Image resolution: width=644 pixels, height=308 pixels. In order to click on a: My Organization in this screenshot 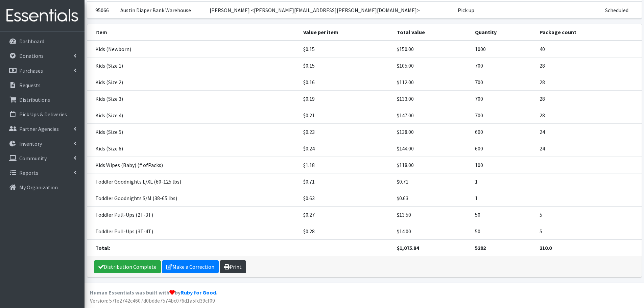, I will do `click(42, 187)`.